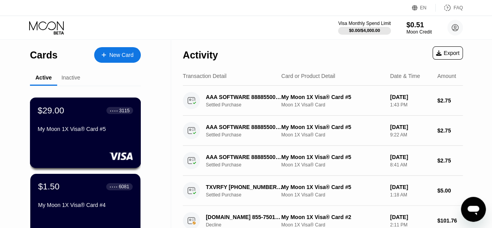 The height and width of the screenshot is (228, 492). I want to click on div: 1:18 AM, so click(411, 195).